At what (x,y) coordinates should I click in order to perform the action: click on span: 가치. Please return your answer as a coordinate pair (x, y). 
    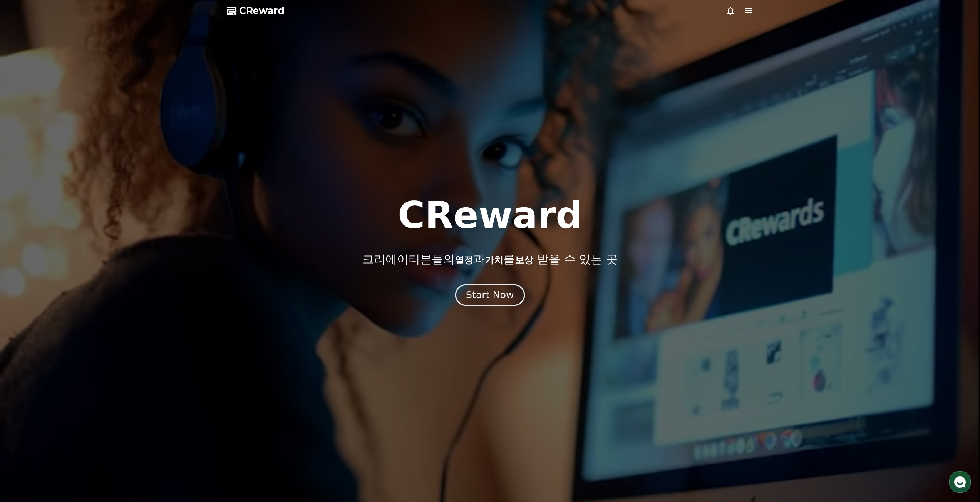
    Looking at the image, I should click on (494, 260).